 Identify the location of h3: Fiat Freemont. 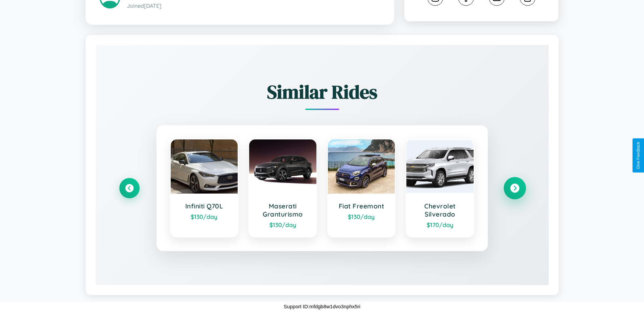
(361, 206).